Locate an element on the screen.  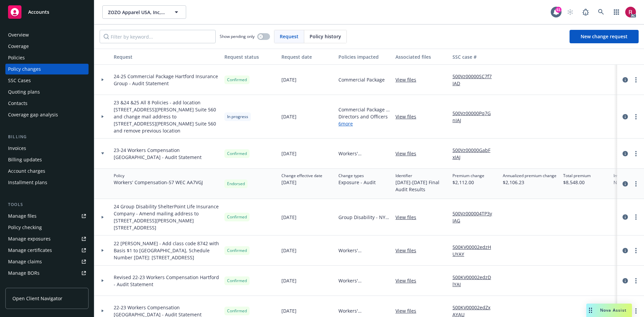
span: Directors and Officers is located at coordinates (364, 116).